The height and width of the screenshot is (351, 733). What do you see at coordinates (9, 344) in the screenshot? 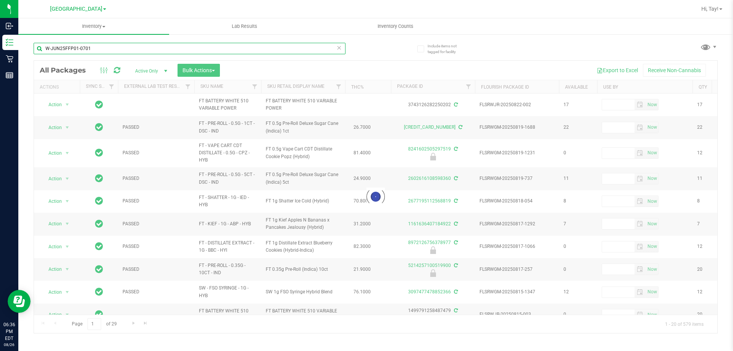
I see `p: 08/26` at bounding box center [9, 344].